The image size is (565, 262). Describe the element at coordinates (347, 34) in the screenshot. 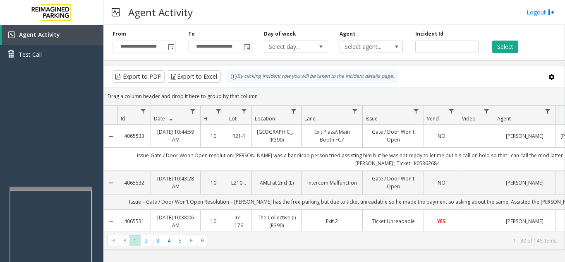

I see `label: Agent` at that location.